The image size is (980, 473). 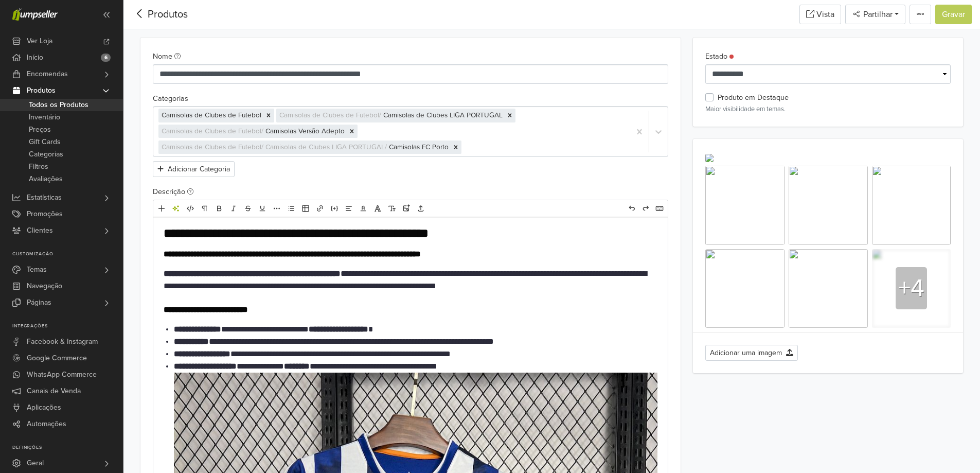 What do you see at coordinates (68, 326) in the screenshot?
I see `p: Integrações` at bounding box center [68, 326].